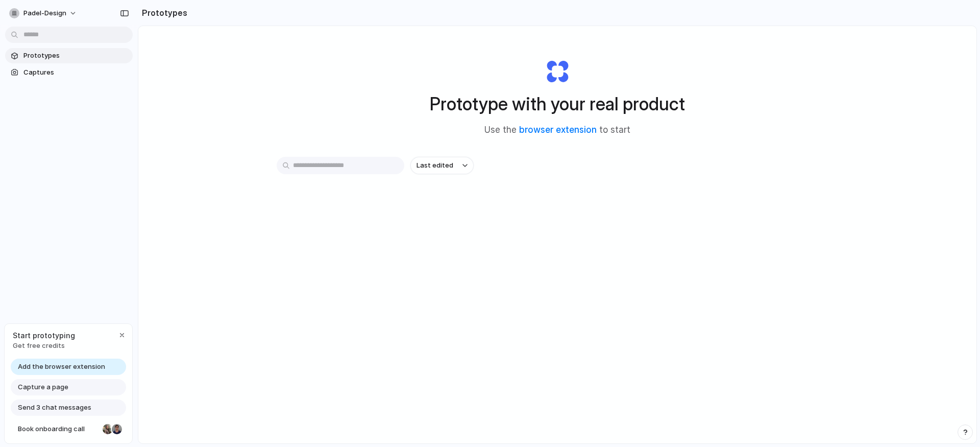 The height and width of the screenshot is (447, 980). Describe the element at coordinates (69, 56) in the screenshot. I see `a: Prototypes` at that location.